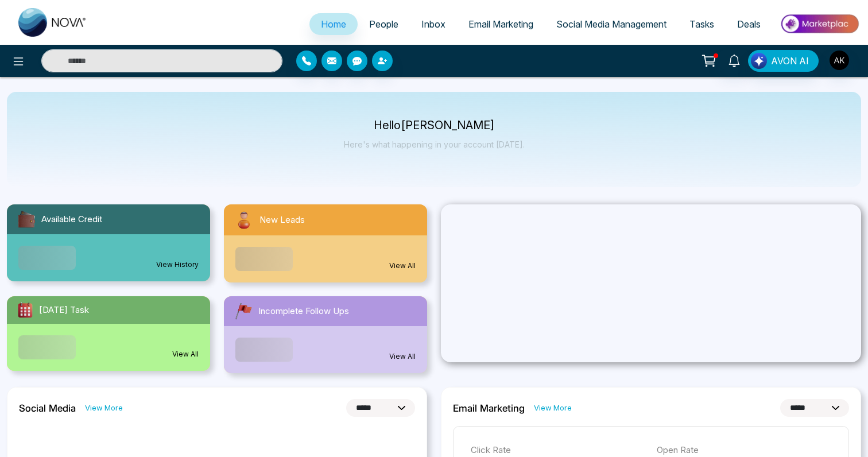  Describe the element at coordinates (72, 220) in the screenshot. I see `span: Available Credit` at that location.